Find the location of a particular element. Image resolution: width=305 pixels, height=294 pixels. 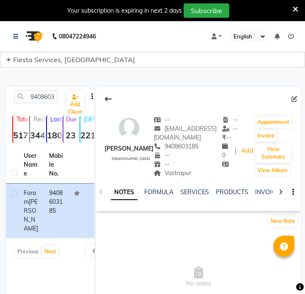

strong: 221 is located at coordinates (87, 135).